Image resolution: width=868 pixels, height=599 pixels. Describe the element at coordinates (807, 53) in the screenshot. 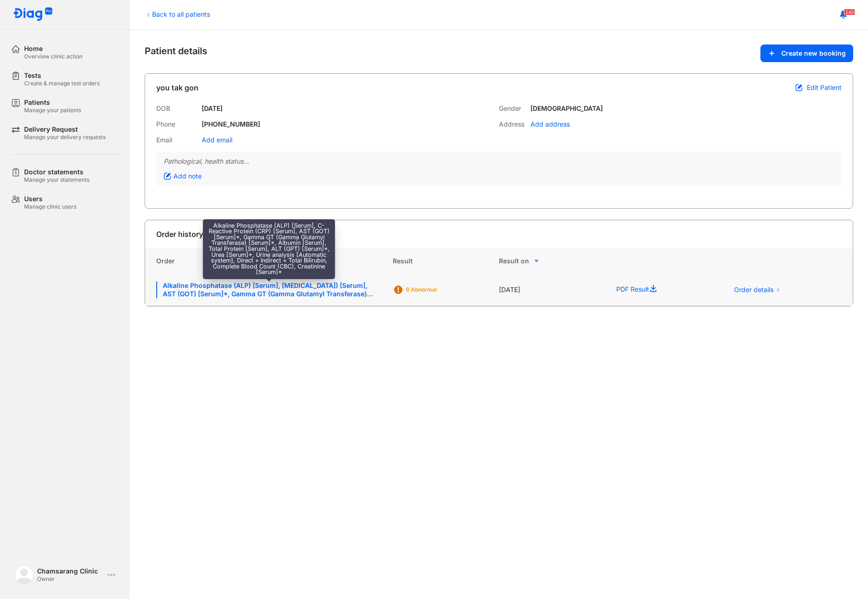

I see `button: Create new booking` at that location.